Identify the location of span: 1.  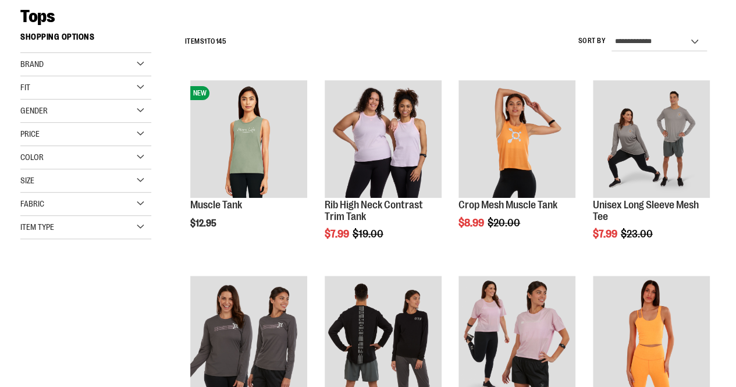
(205, 41).